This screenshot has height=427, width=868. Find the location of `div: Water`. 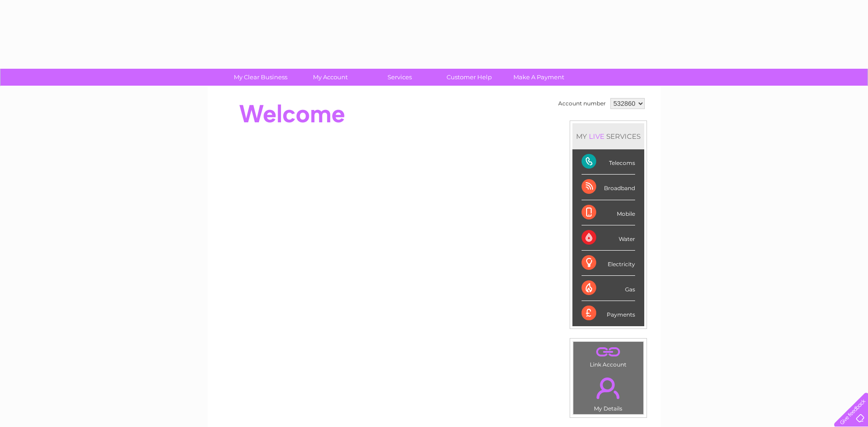

div: Water is located at coordinates (608, 238).